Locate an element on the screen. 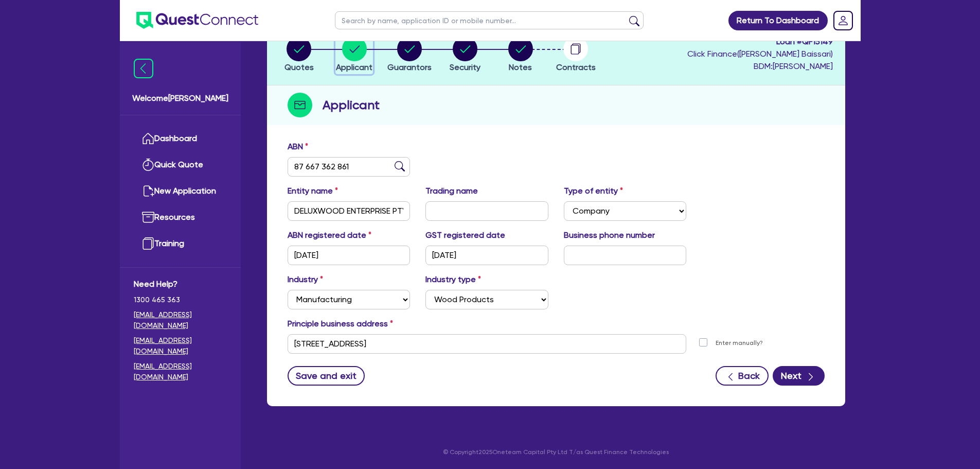 Image resolution: width=980 pixels, height=469 pixels. button: Quotes is located at coordinates (299, 55).